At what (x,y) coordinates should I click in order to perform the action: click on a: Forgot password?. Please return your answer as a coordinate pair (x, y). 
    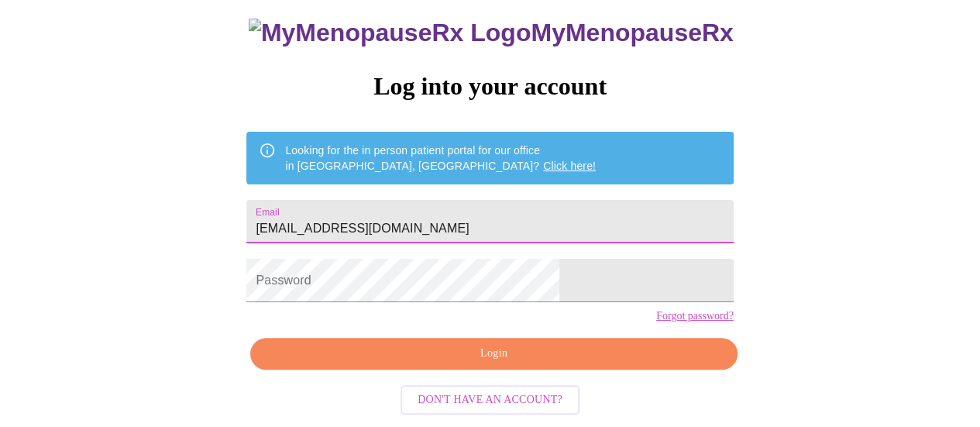
    Looking at the image, I should click on (695, 316).